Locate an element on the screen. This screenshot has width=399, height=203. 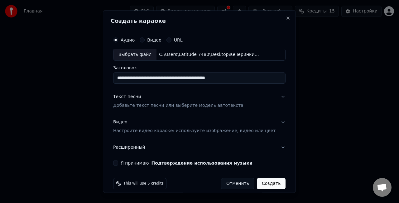
button: Создать is located at coordinates (271, 183).